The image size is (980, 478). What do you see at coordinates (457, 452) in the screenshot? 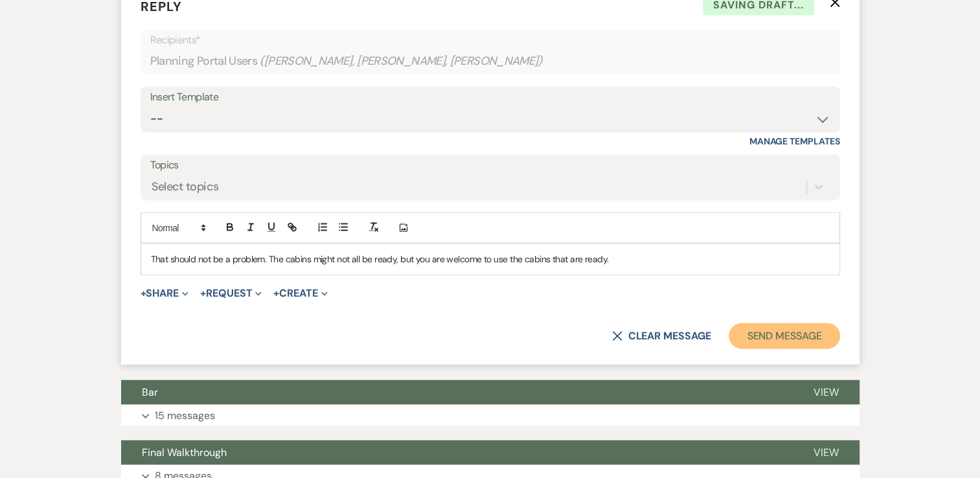
I see `button: Final Walkthrough` at bounding box center [457, 452].